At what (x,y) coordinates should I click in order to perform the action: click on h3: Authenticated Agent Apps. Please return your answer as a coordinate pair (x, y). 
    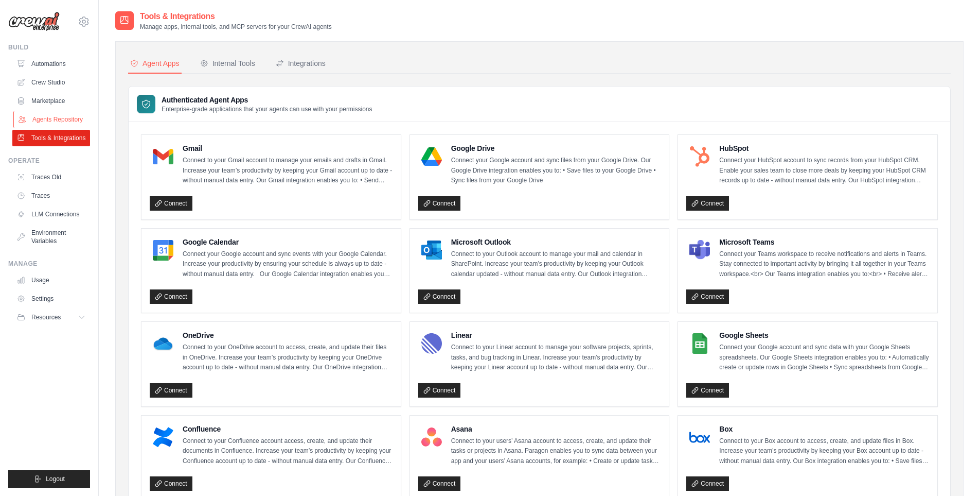
    Looking at the image, I should click on (267, 100).